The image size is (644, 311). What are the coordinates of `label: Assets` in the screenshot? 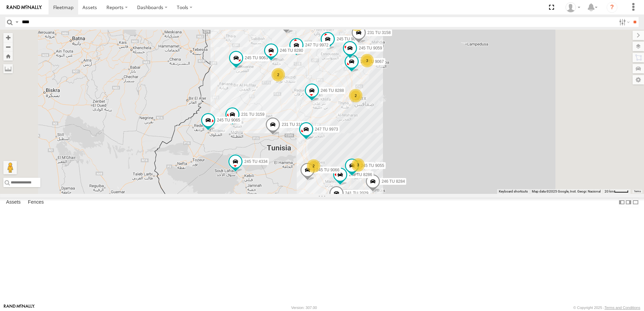 It's located at (13, 202).